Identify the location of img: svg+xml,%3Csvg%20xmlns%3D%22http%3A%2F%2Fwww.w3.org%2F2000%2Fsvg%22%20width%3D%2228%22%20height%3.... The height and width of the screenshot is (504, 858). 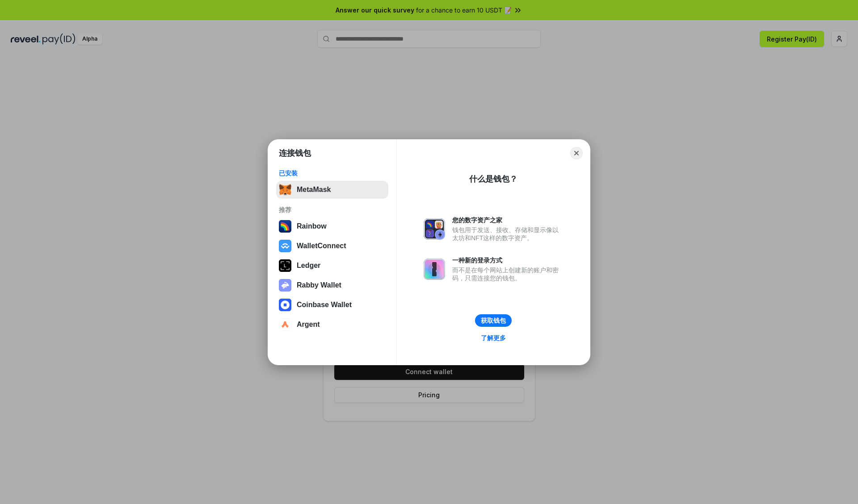
(285, 266).